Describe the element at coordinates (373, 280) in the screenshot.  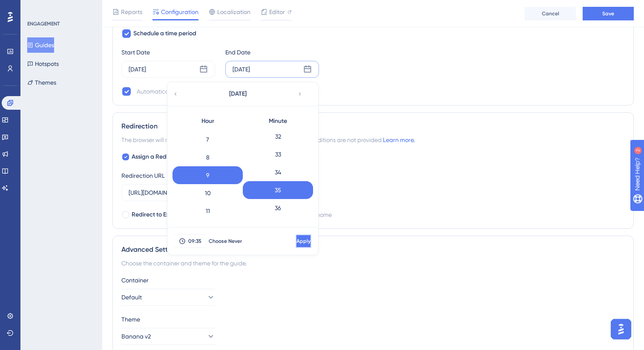
I see `div: Container` at that location.